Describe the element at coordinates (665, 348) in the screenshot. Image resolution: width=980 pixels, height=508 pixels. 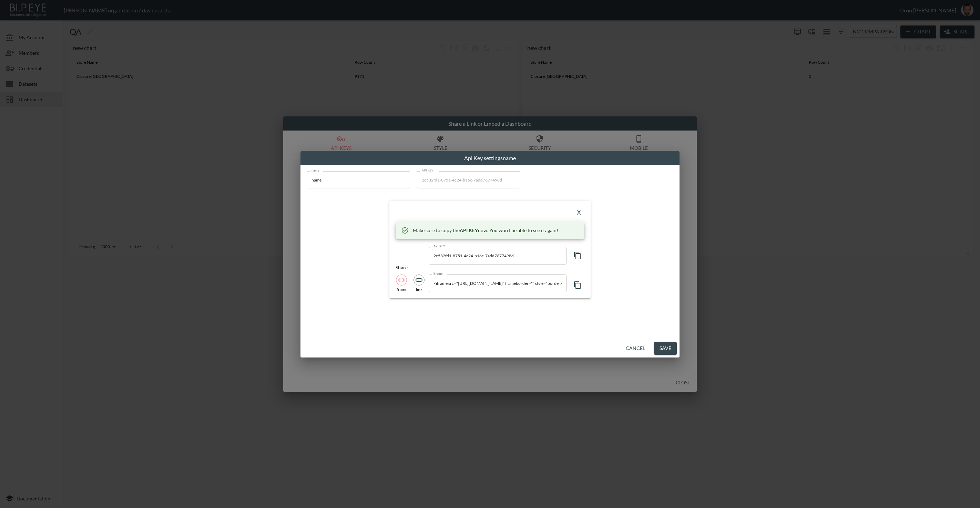
I see `button: Save` at that location.